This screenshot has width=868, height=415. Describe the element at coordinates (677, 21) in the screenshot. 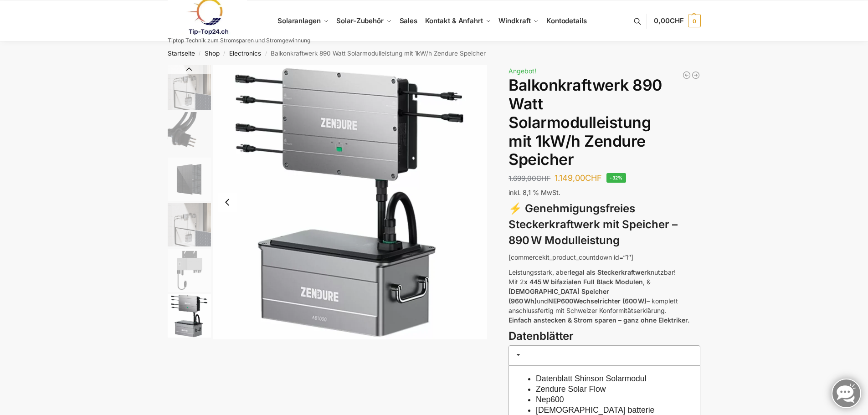

I see `a: 0,00CHF 0` at that location.